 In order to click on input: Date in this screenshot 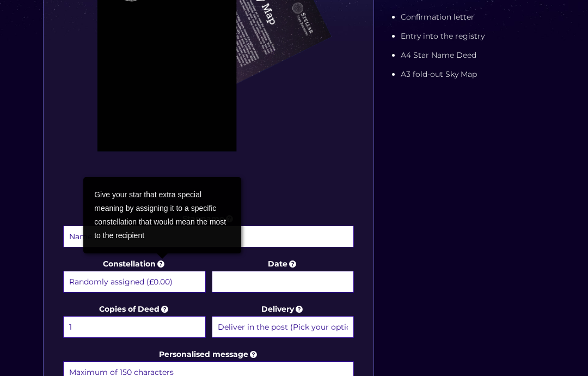, I will do `click(283, 282)`.